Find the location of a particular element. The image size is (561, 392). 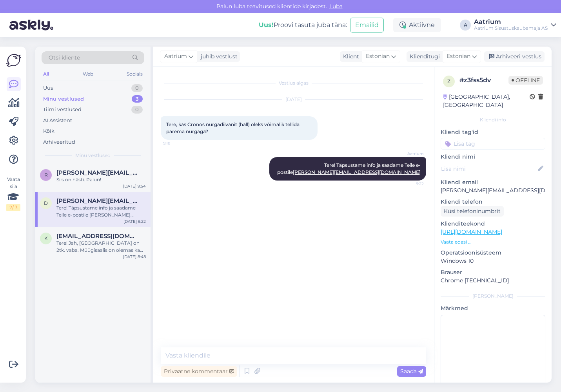

p: Kliendi email is located at coordinates (493, 182).